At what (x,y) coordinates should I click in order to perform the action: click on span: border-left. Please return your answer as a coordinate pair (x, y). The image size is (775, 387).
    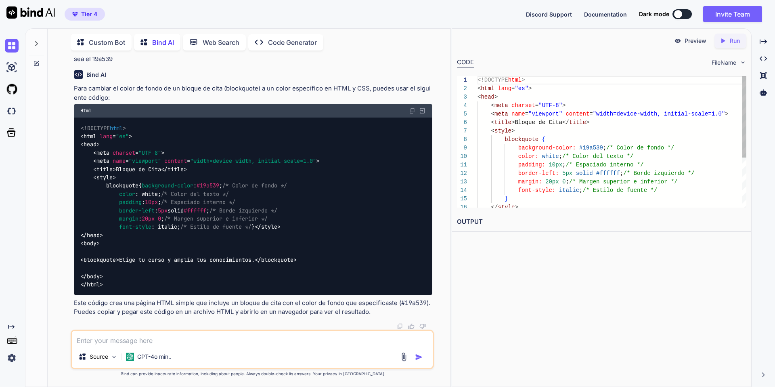
    Looking at the image, I should click on (137, 210).